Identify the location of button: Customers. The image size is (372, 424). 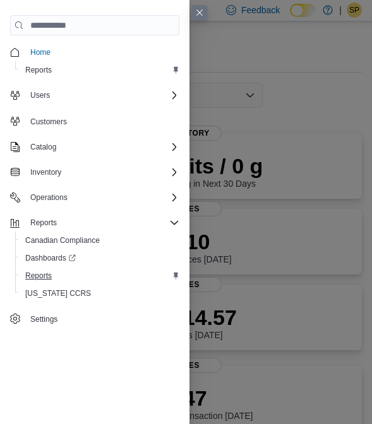
(95, 121).